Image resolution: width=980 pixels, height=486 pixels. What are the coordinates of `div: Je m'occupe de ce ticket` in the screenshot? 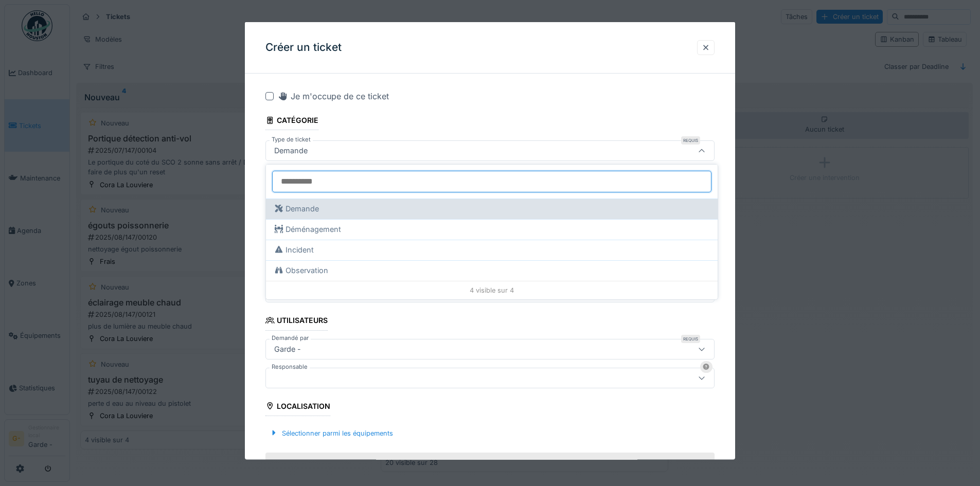 It's located at (333, 96).